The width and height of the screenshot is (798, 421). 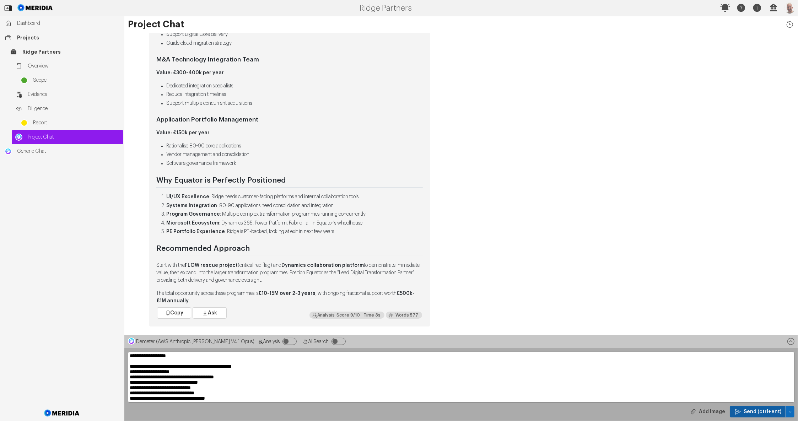 What do you see at coordinates (294, 232) in the screenshot?
I see `li: : Ridge is PE-backed, looking at exit in next few years` at bounding box center [294, 232].